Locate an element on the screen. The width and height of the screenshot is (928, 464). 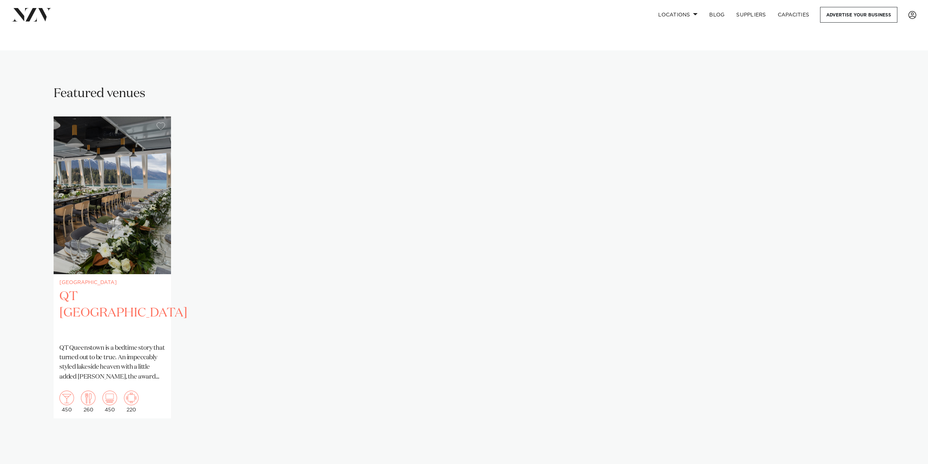
a: Locations is located at coordinates (678, 15).